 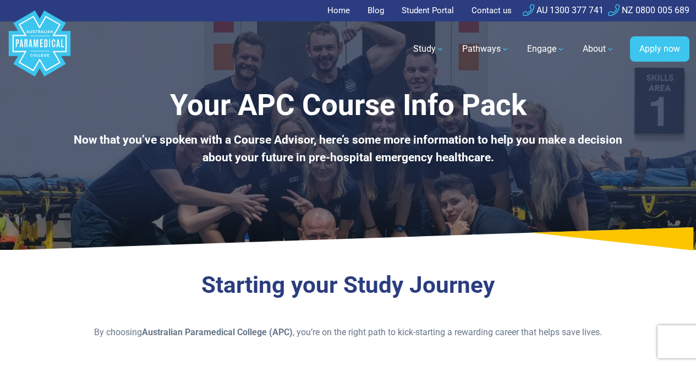 What do you see at coordinates (348, 332) in the screenshot?
I see `p: By choosing , you’re on the right path to kick-starting a rewarding career that helps save lives.` at bounding box center [348, 332].